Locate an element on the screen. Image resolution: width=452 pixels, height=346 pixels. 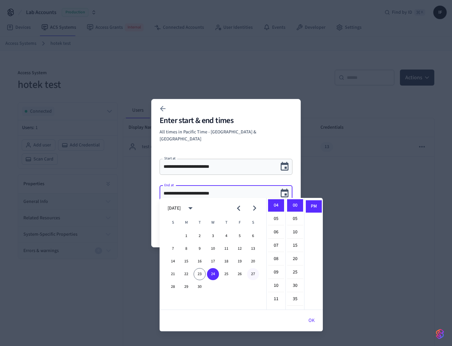
li: 20 minutes is located at coordinates (295, 259).